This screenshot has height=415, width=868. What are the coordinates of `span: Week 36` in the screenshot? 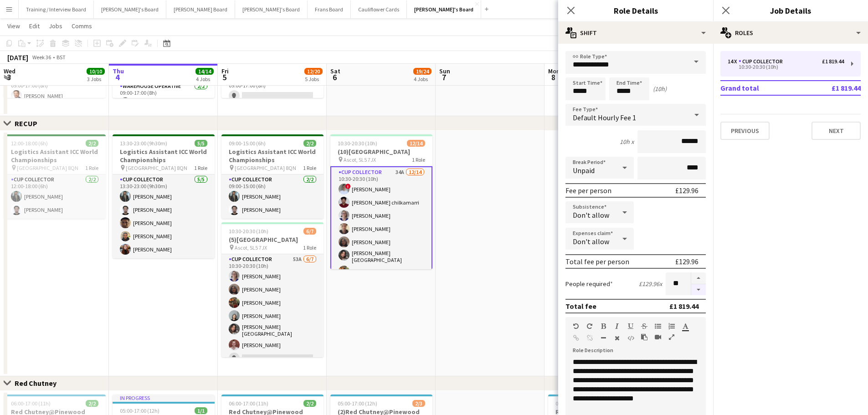 It's located at (42, 57).